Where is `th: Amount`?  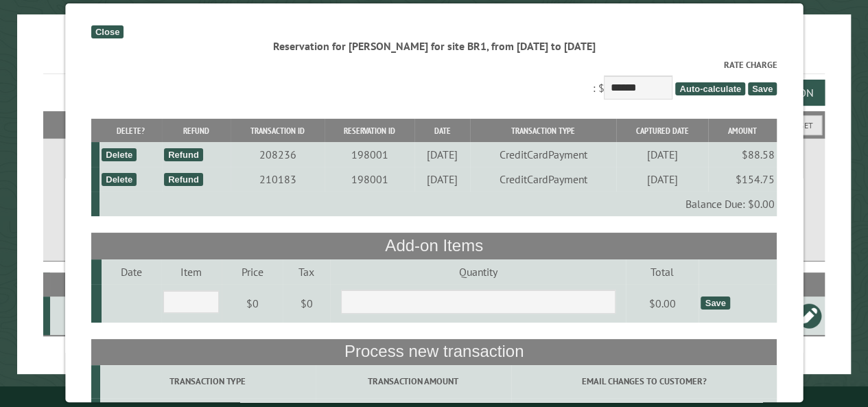 th: Amount is located at coordinates (742, 131).